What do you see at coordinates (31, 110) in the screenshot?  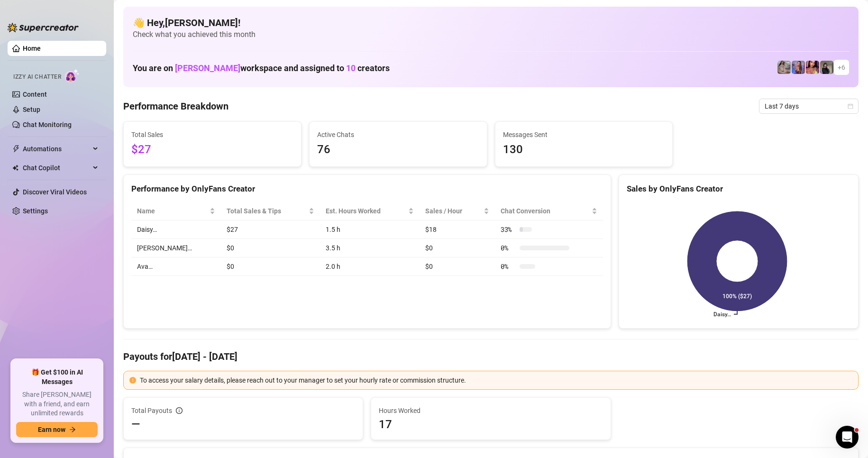 I see `a: Setup` at bounding box center [31, 110].